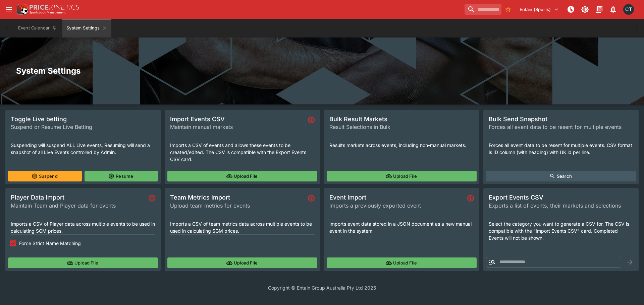 The height and width of the screenshot is (305, 644). What do you see at coordinates (238, 206) in the screenshot?
I see `span: Upload team metrics for events` at bounding box center [238, 206].